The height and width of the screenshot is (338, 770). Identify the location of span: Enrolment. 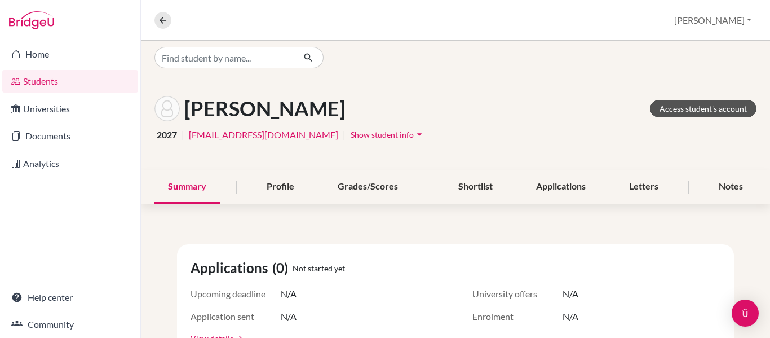
(517, 316).